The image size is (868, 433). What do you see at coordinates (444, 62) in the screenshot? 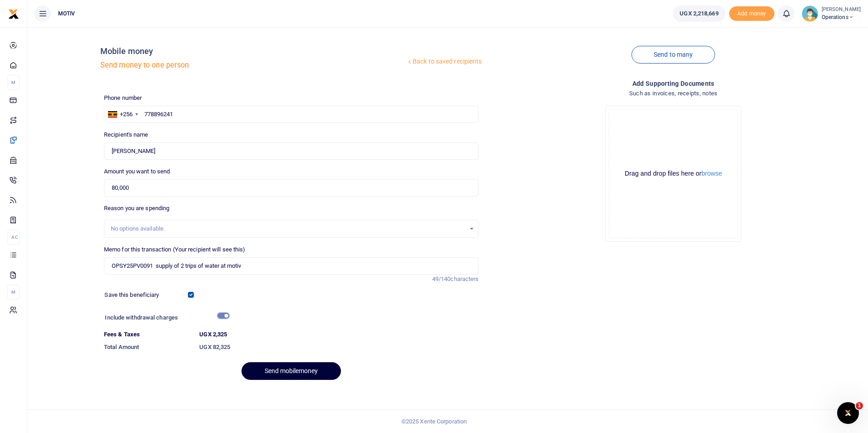
I see `a: Back to saved recipients` at bounding box center [444, 62].